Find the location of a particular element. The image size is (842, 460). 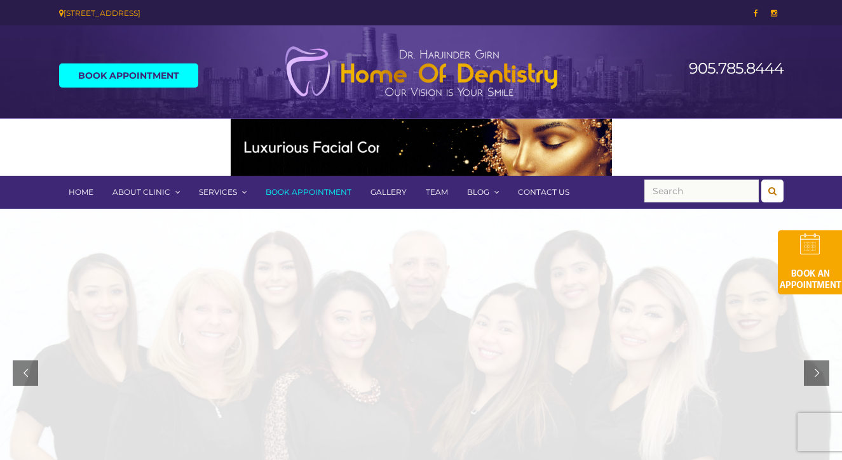

a: 905.785.8444 is located at coordinates (736, 68).